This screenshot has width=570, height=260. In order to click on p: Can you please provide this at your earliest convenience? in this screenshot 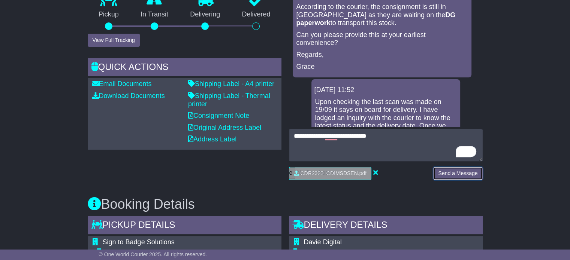, I will do `click(382, 39)`.